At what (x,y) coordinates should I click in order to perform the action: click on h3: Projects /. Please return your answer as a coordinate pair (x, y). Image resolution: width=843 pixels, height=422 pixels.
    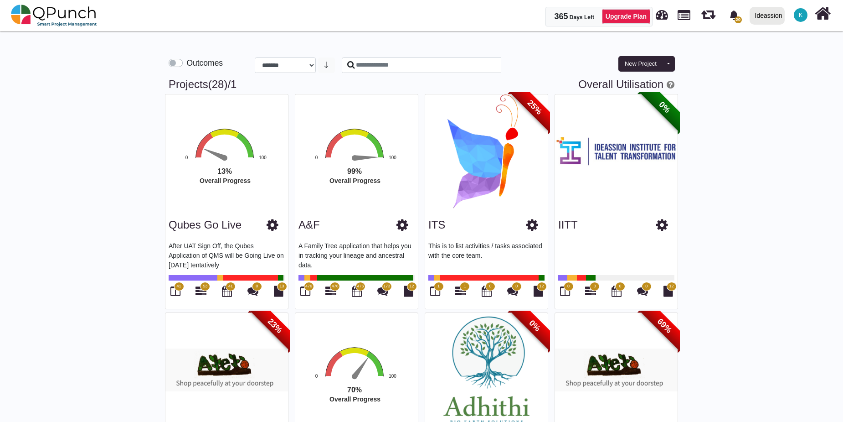
    Looking at the image, I should click on (422, 84).